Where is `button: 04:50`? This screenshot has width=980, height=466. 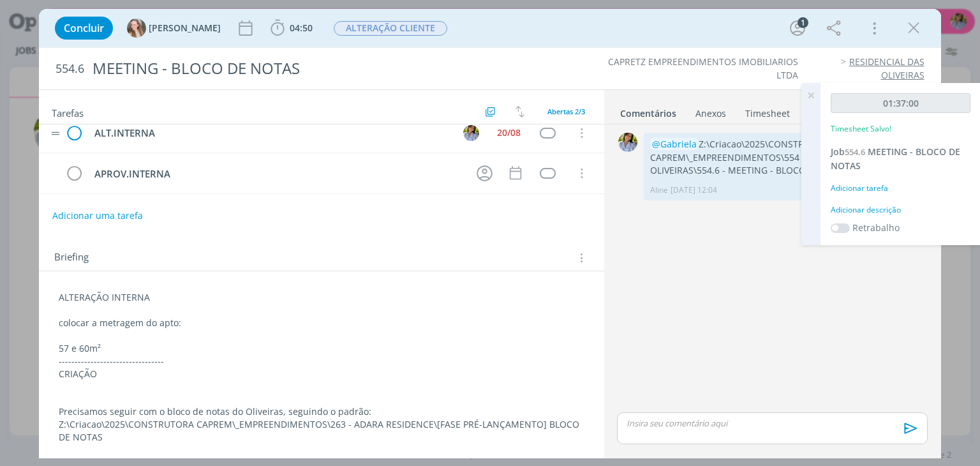
button: 04:50 is located at coordinates (291, 28).